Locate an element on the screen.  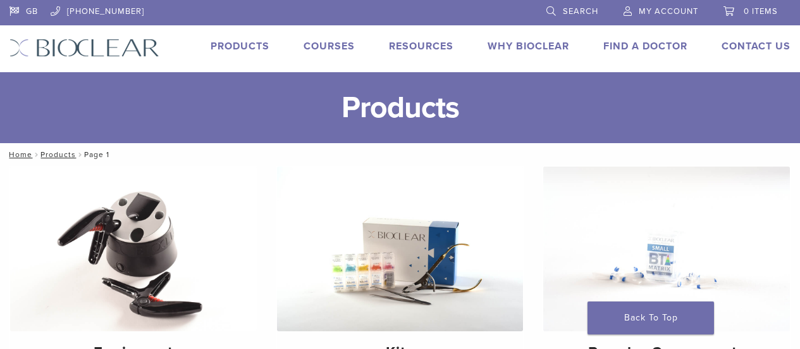
img: Equipment is located at coordinates (133, 249).